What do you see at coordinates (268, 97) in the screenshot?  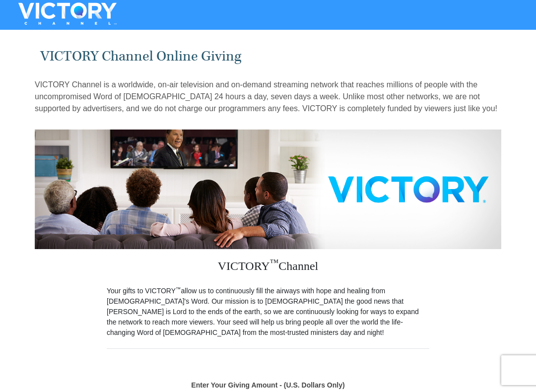 I see `p: VICTORY Channel is a worldwide, on-air television and on-demand streaming network that reaches mi...` at bounding box center [268, 97].